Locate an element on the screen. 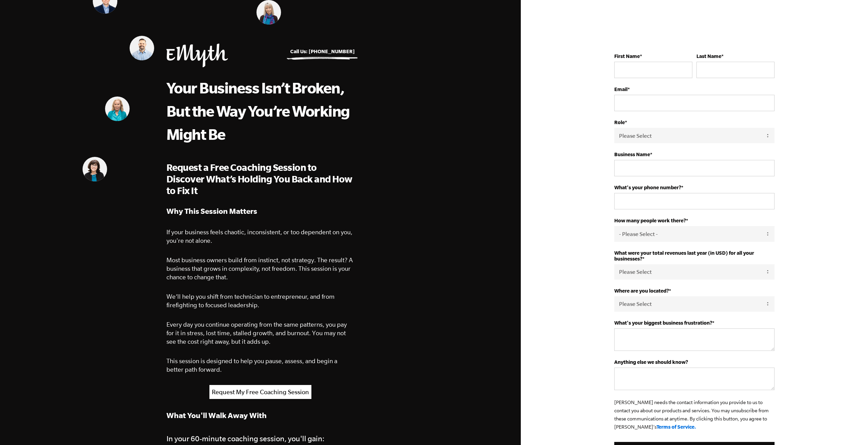  strong: What's your biggest business frustration? is located at coordinates (663, 323).